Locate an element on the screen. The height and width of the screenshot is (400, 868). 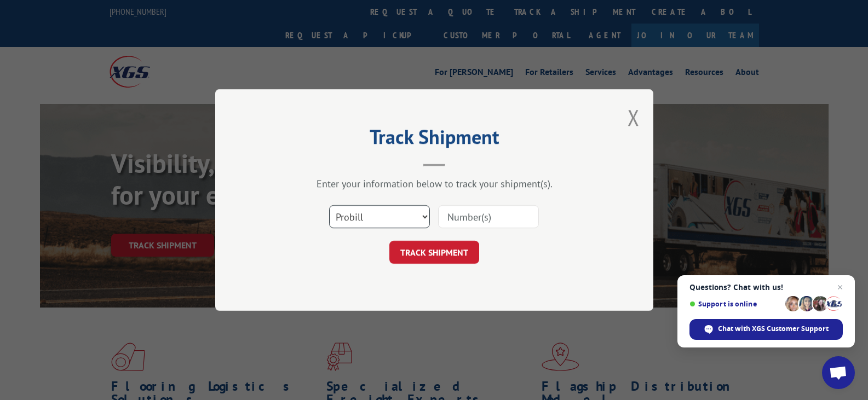
input: Number(s) is located at coordinates (488, 217).